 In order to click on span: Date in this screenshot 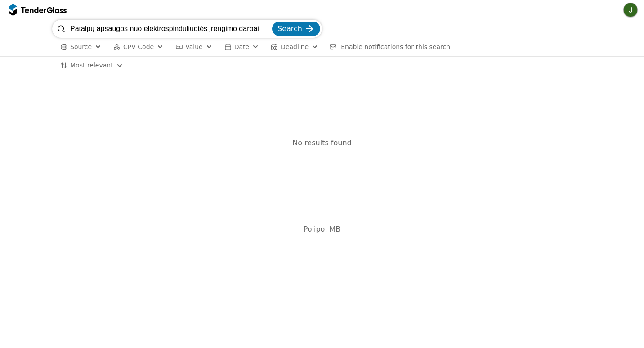, I will do `click(241, 47)`.